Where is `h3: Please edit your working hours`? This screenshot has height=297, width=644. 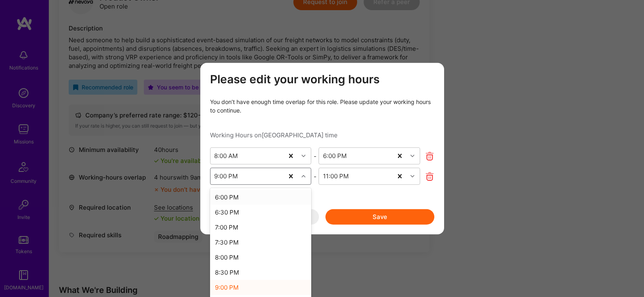 h3: Please edit your working hours is located at coordinates (322, 80).